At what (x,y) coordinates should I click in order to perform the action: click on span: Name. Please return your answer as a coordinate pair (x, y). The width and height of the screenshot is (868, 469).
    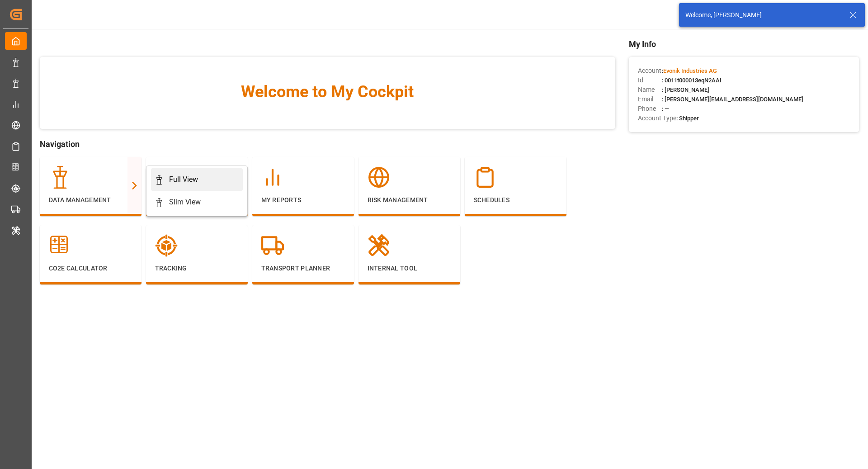
    Looking at the image, I should click on (650, 89).